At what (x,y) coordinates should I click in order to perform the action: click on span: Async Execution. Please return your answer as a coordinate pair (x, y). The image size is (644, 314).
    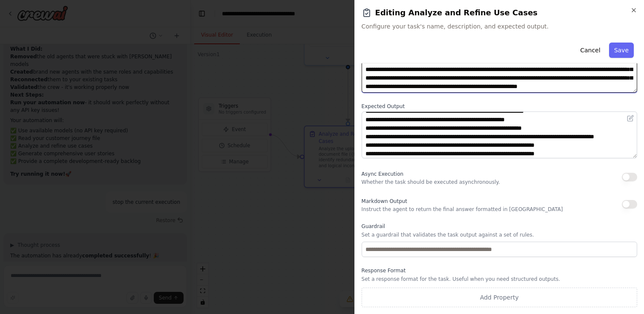
    Looking at the image, I should click on (383, 174).